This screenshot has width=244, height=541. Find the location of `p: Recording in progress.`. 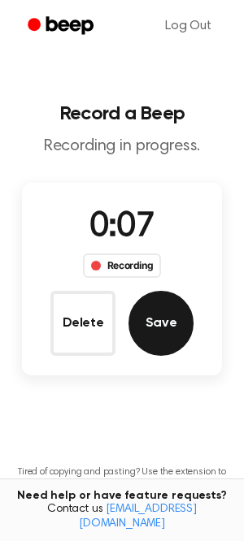

p: Recording in progress. is located at coordinates (122, 146).